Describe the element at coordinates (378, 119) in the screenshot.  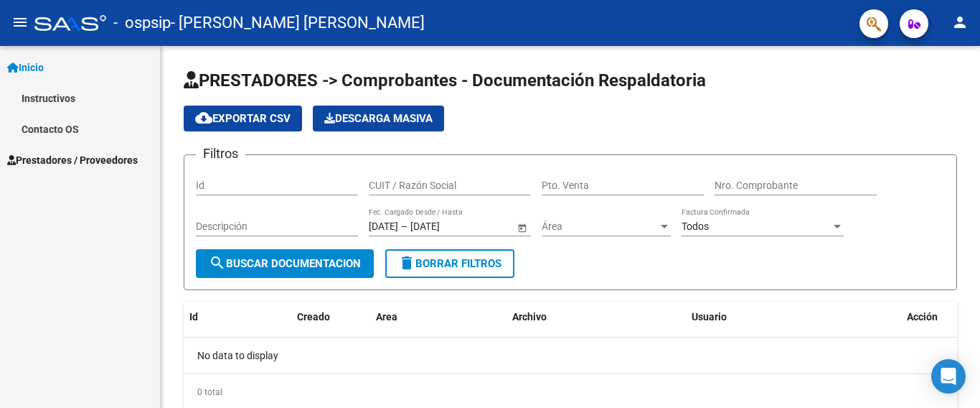
I see `app-download-masive: Descarga masiva de comprobantes (adjuntos)` at that location.